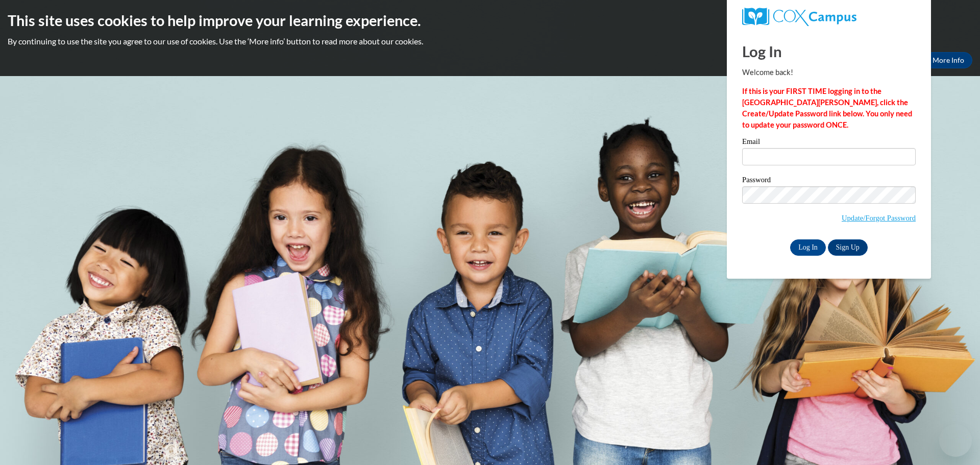 The width and height of the screenshot is (980, 465). I want to click on a: More Info, so click(948, 60).